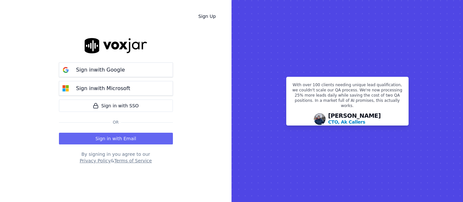  Describe the element at coordinates (66, 70) in the screenshot. I see `img: google Sign in button` at that location.